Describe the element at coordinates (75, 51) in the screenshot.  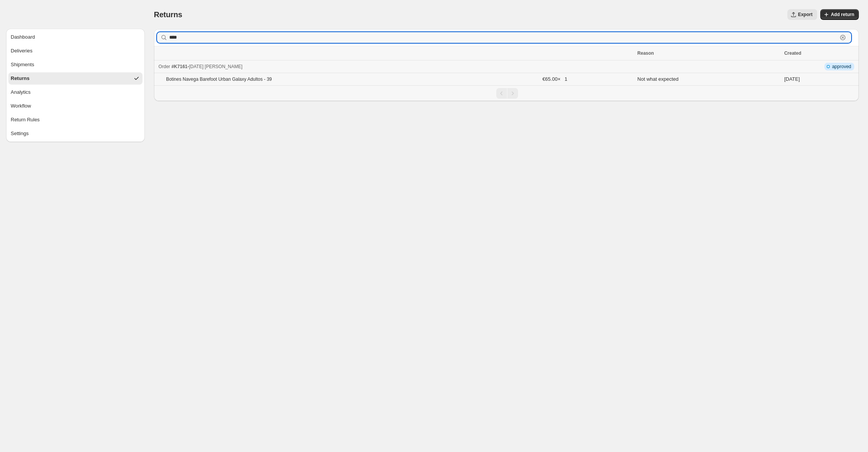
I see `button: Deliveries` at that location.